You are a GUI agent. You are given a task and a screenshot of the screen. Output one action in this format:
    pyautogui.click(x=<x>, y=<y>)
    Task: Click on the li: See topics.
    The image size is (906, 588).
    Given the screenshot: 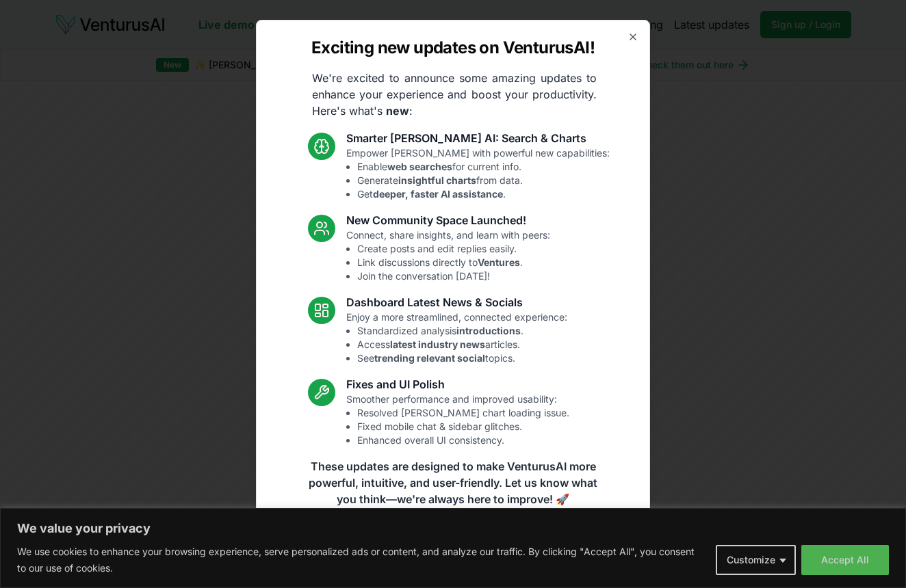 What is the action you would take?
    pyautogui.click(x=462, y=359)
    